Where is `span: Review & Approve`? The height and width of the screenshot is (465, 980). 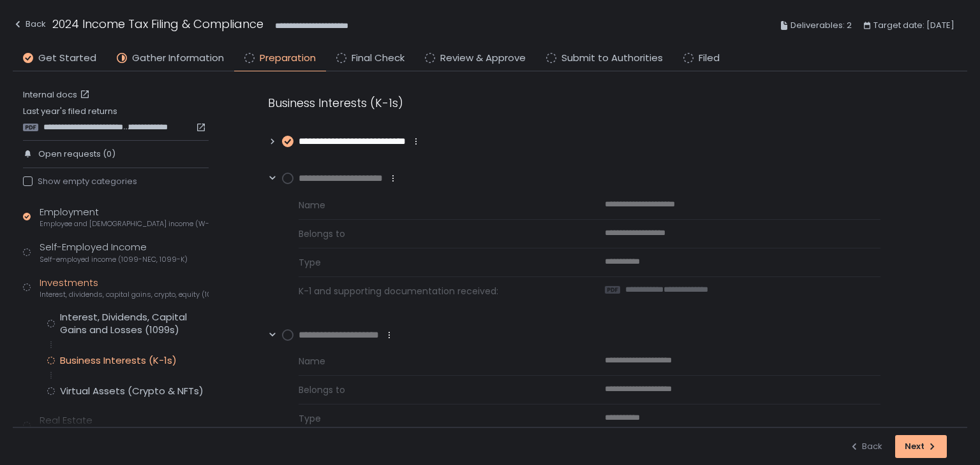 span: Review & Approve is located at coordinates (483, 58).